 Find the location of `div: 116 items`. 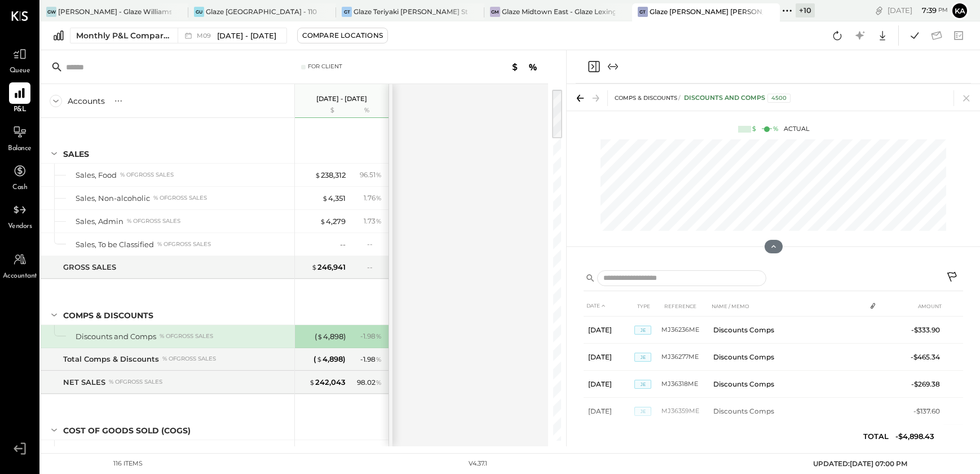

div: 116 items is located at coordinates (128, 464).